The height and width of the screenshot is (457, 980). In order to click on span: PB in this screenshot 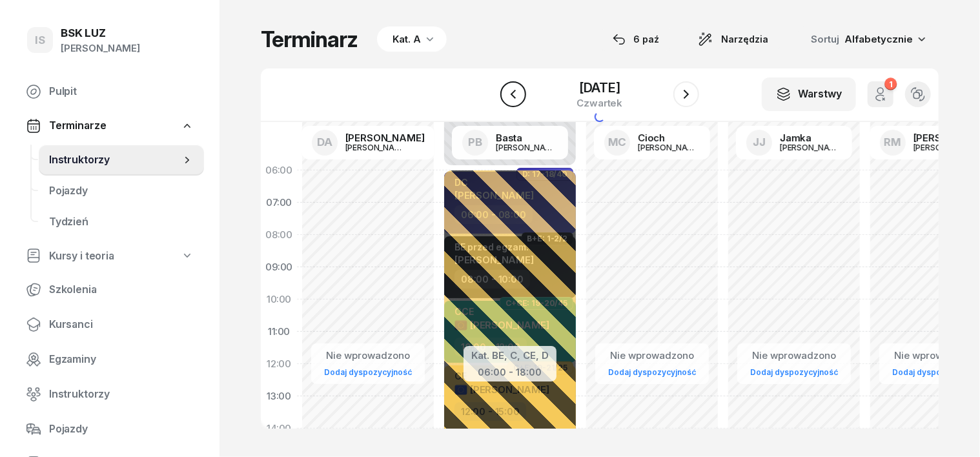, I will do `click(475, 142)`.